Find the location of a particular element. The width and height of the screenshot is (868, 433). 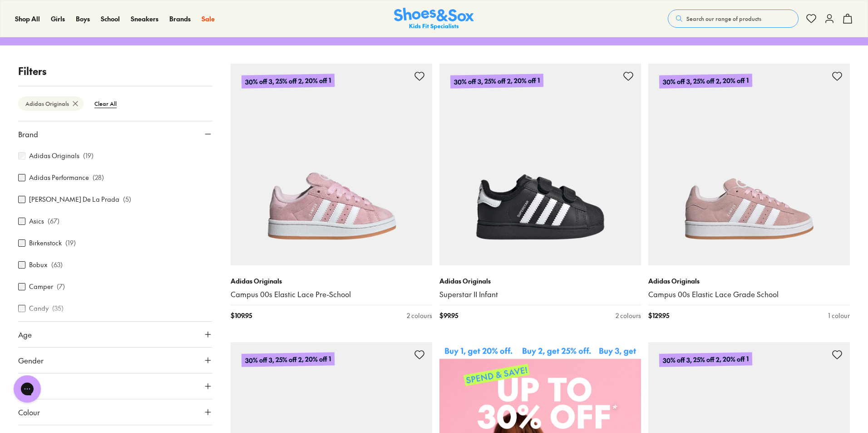

label: Asics is located at coordinates (36, 221).